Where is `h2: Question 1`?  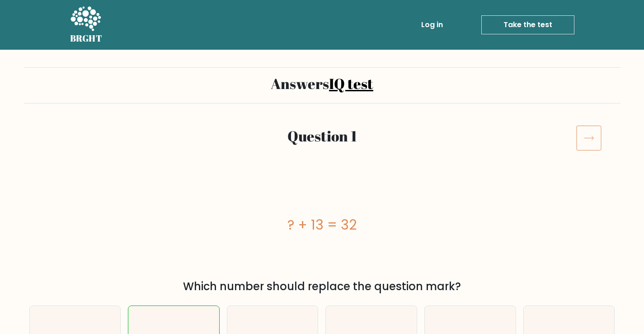 h2: Question 1 is located at coordinates (322, 136).